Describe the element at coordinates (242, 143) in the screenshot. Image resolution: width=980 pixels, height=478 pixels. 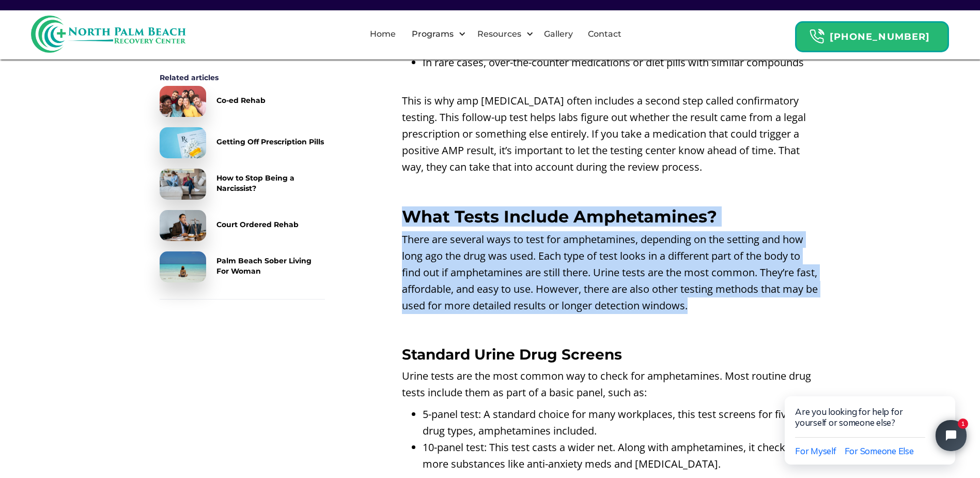
I see `a: Getting Off Prescription Pills` at that location.